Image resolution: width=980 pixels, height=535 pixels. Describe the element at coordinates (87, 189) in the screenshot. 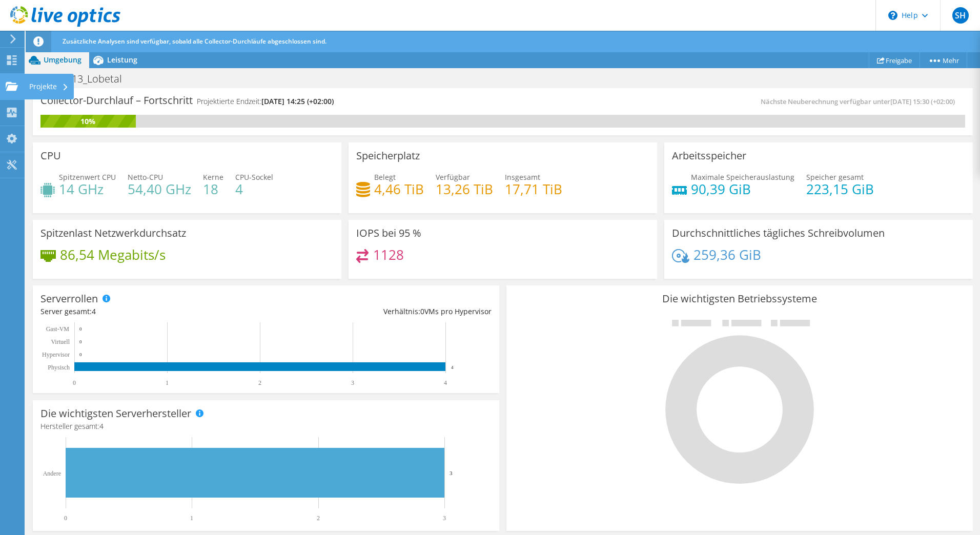

I see `h4: 14 GHz` at that location.